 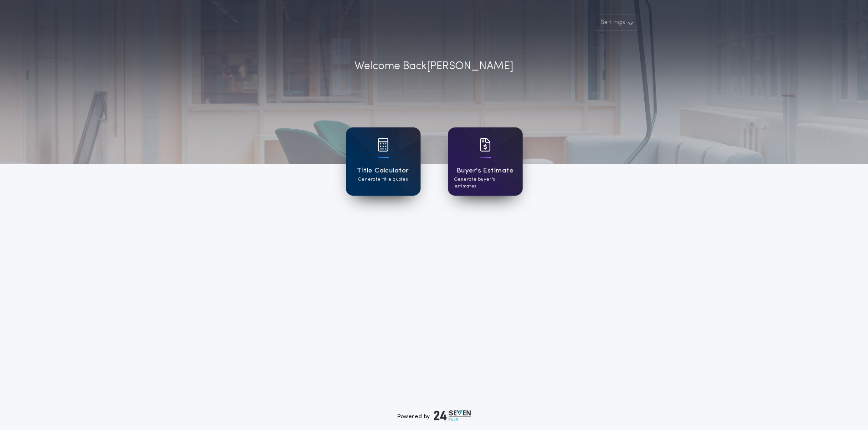 What do you see at coordinates (383, 162) in the screenshot?
I see `a: card iconTitle CalculatorGenerate title quotes` at bounding box center [383, 162].